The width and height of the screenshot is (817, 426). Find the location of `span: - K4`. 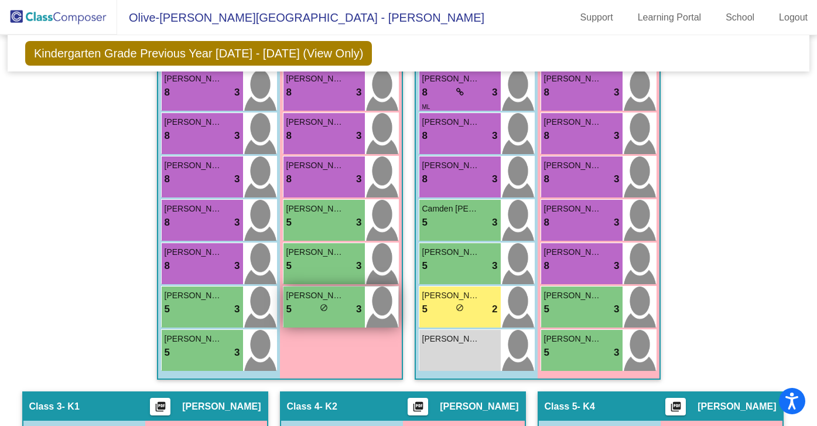

span: - K4 is located at coordinates (586, 407).